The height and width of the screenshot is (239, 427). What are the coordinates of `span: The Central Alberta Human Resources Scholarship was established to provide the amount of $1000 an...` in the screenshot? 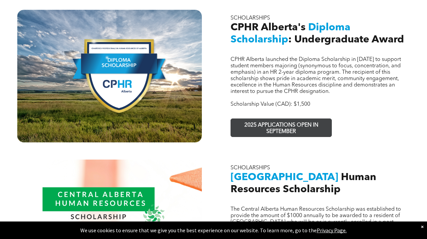 It's located at (315, 219).